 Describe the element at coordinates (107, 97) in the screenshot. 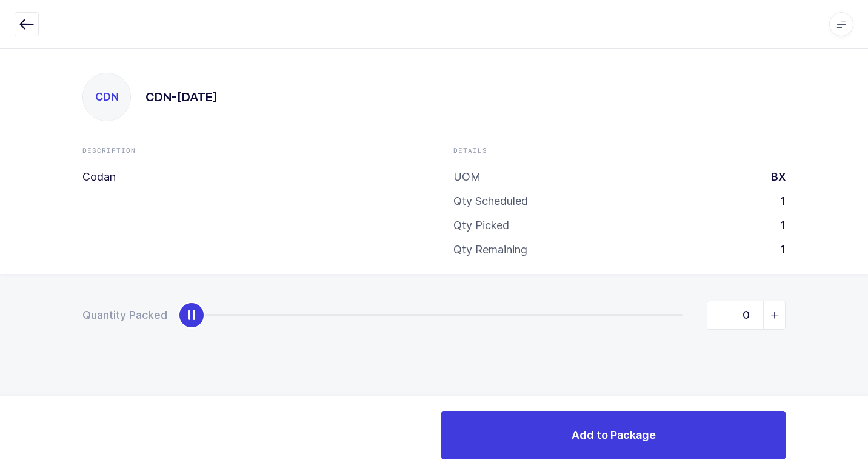

I see `div: CDN` at that location.